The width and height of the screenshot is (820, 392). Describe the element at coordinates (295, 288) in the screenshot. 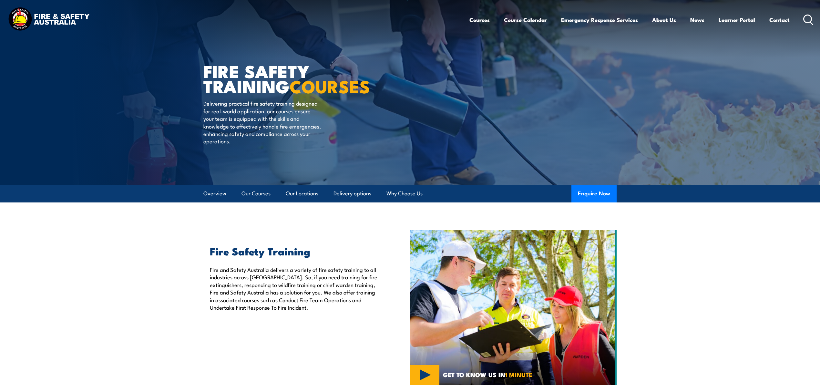

I see `p: Fire and Safety Australia delivers a variety of fire safety training to all industries across [GE...` at that location.